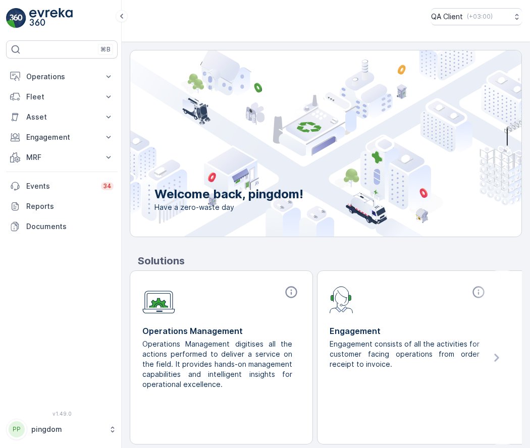 The image size is (530, 448). Describe the element at coordinates (329, 261) in the screenshot. I see `p: Solutions` at that location.